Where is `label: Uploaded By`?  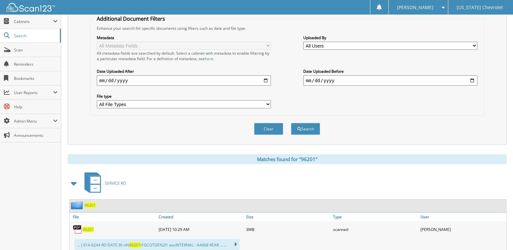
label: Uploaded By is located at coordinates (390, 38).